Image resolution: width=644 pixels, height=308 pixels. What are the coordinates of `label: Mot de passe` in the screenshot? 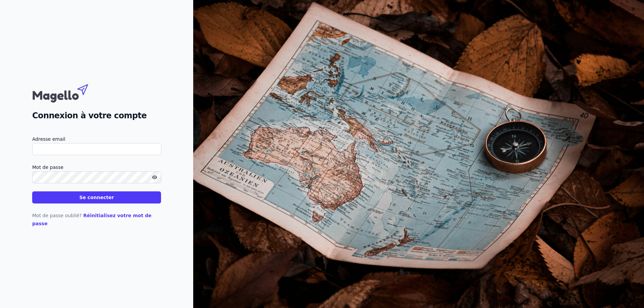 It's located at (97, 167).